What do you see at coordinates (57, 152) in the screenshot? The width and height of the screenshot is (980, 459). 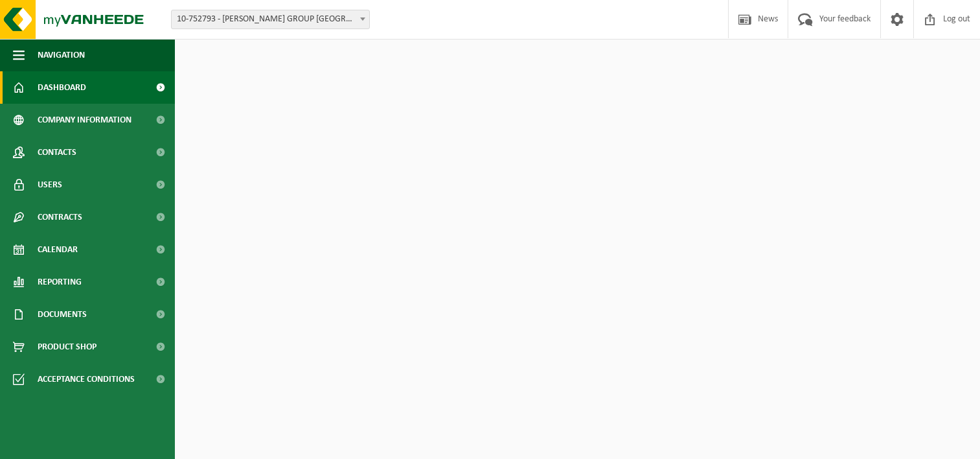 I see `span: Contacts` at bounding box center [57, 152].